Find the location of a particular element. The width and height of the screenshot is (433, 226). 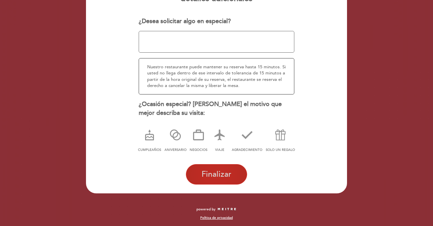

div: Nuestro restaurante puede mantener su reserva hasta 15 minutos. Si usted no llega dentro de ese i... is located at coordinates (217, 76).